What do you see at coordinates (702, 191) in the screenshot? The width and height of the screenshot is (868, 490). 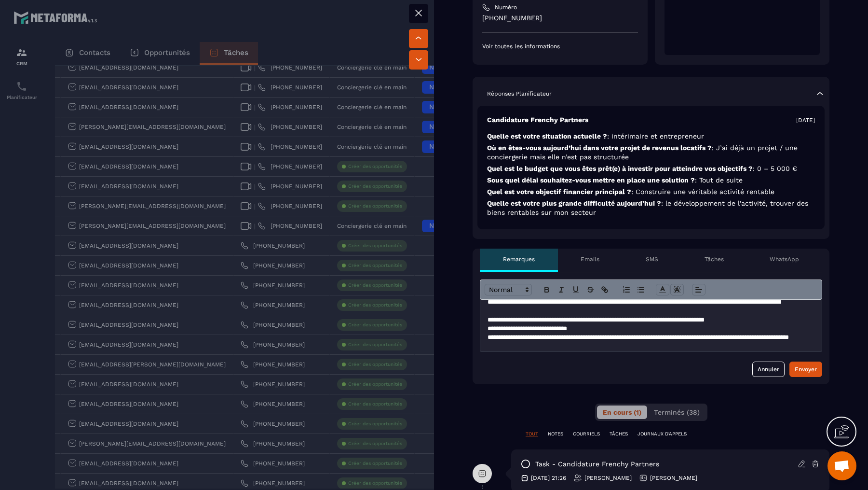 I see `span: : Construire une véritable activité rentable` at bounding box center [702, 191].